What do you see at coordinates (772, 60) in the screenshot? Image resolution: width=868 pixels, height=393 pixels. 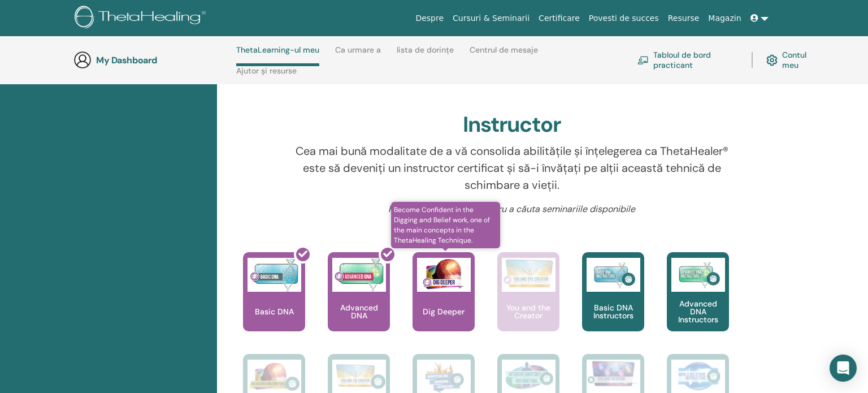 I see `img: cog.svg` at bounding box center [772, 60].